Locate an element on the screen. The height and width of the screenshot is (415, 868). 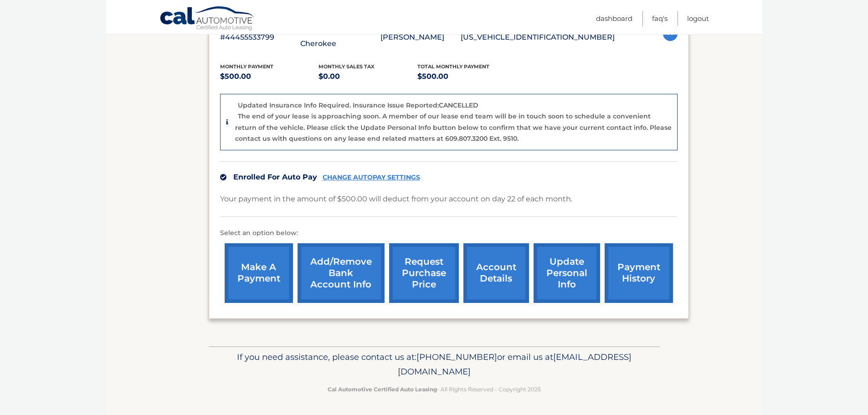
a: update personal info is located at coordinates (567, 273).